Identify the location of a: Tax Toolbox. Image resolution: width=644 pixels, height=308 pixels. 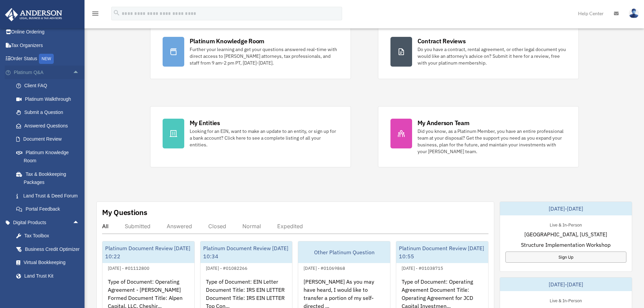
(50, 236).